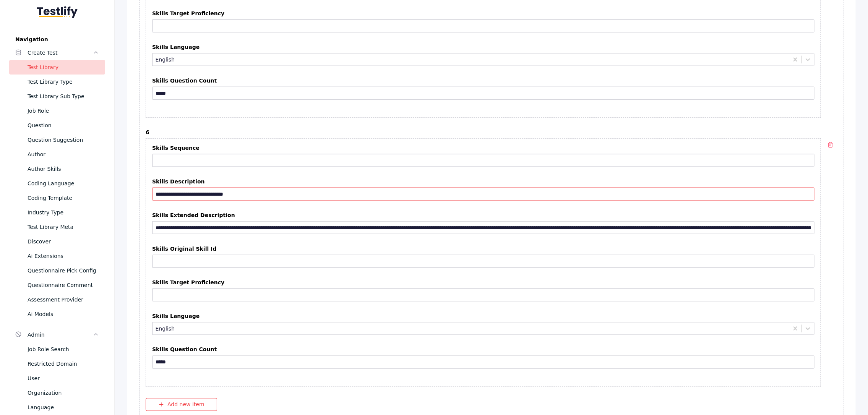  What do you see at coordinates (57, 314) in the screenshot?
I see `a: Ai Models` at bounding box center [57, 314].